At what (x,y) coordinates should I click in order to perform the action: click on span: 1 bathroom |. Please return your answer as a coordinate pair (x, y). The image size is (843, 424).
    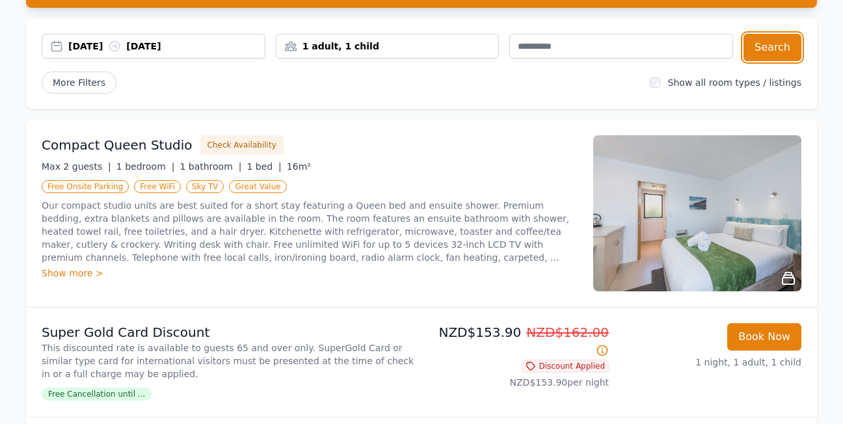
    Looking at the image, I should click on (210, 167).